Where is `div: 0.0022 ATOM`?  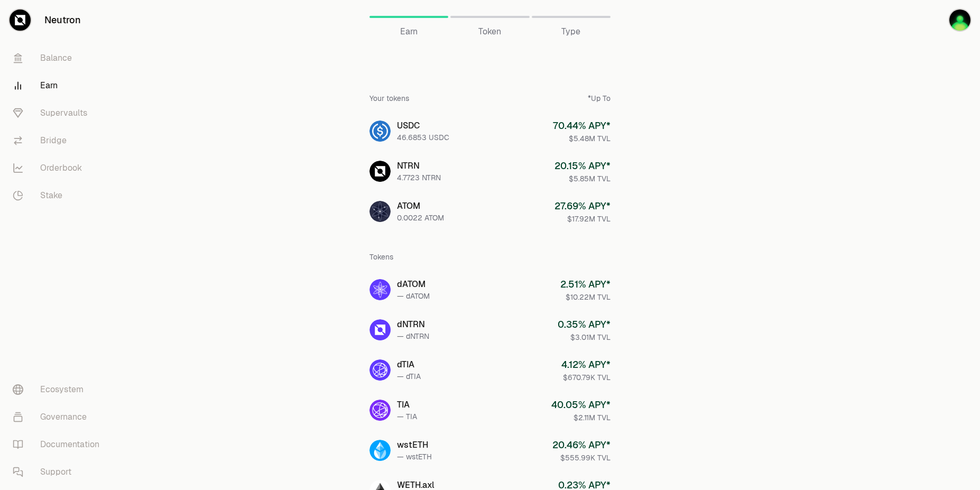
div: 0.0022 ATOM is located at coordinates (421, 217).